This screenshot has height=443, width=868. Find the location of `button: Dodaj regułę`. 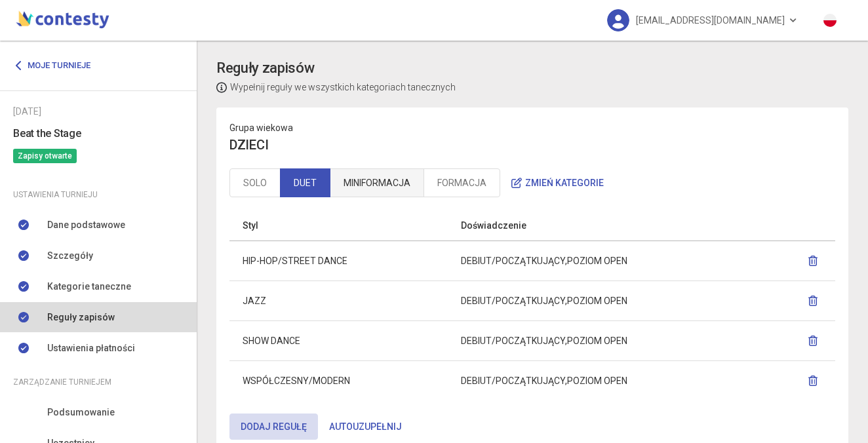

button: Dodaj regułę is located at coordinates (273, 427).